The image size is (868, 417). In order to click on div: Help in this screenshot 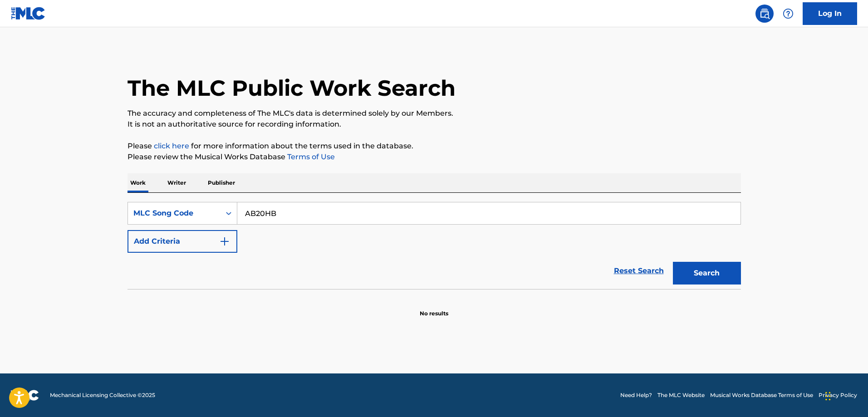, I will do `click(788, 14)`.